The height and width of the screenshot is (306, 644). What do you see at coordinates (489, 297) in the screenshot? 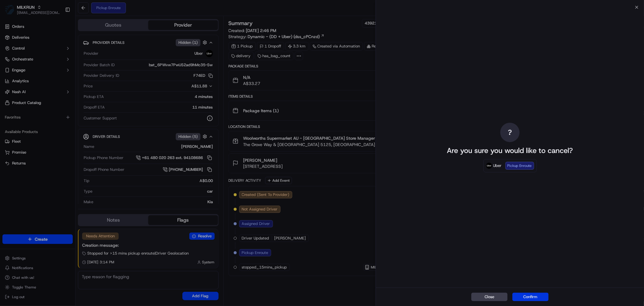
I see `button: Close` at bounding box center [489, 297].